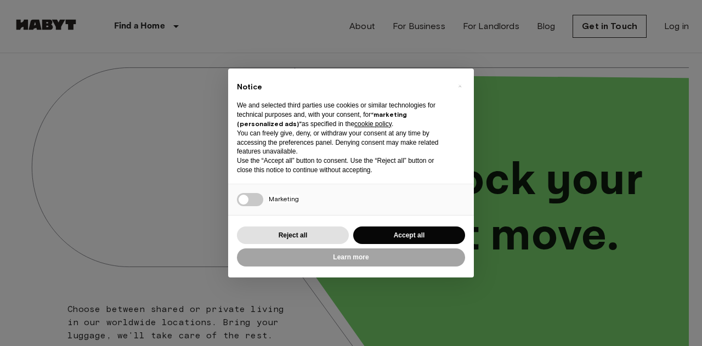 Image resolution: width=702 pixels, height=346 pixels. I want to click on h2: Notice, so click(342, 87).